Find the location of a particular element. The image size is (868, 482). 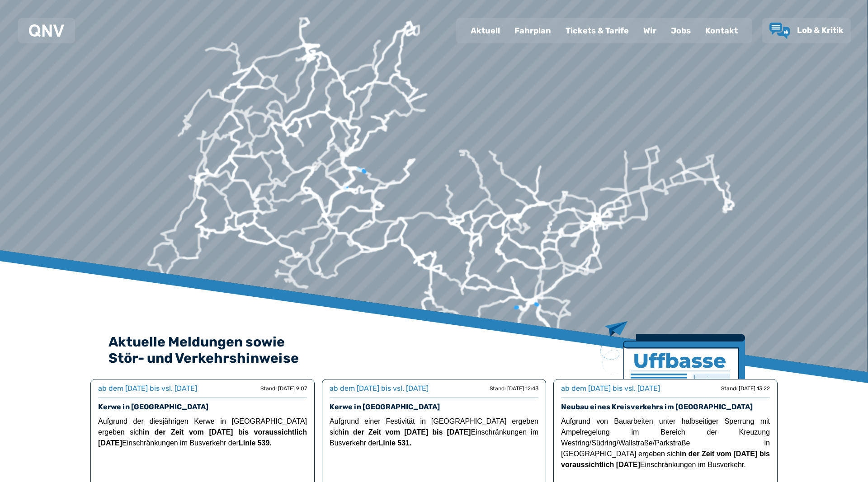

a: Jobs is located at coordinates (681, 31).